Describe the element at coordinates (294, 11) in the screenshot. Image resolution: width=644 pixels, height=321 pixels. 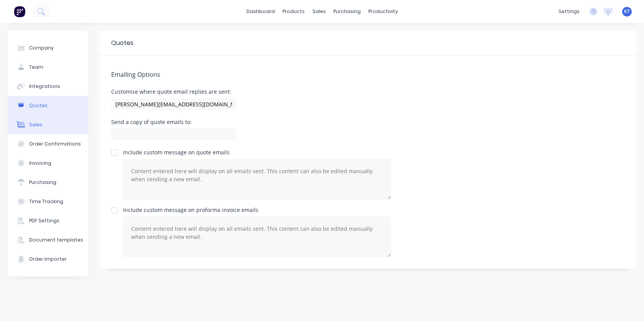
I see `div: products` at that location.